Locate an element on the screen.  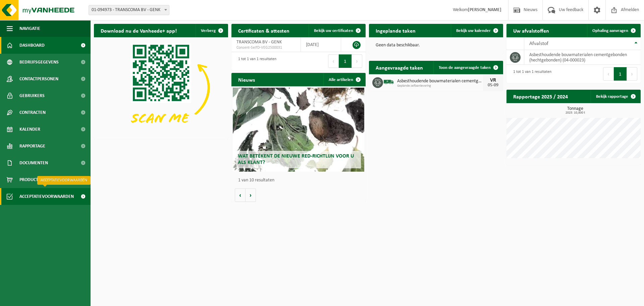
span: Navigatie is located at coordinates (30, 28).